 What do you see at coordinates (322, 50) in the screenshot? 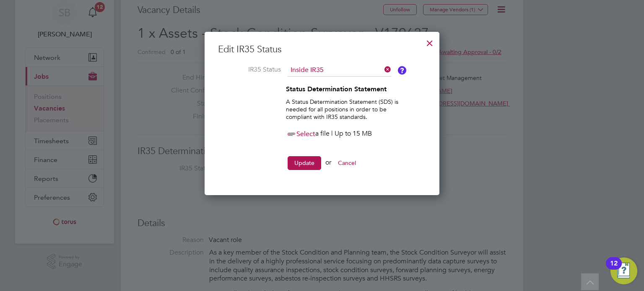
I see `h3: Edit IR35 Status` at bounding box center [322, 50].